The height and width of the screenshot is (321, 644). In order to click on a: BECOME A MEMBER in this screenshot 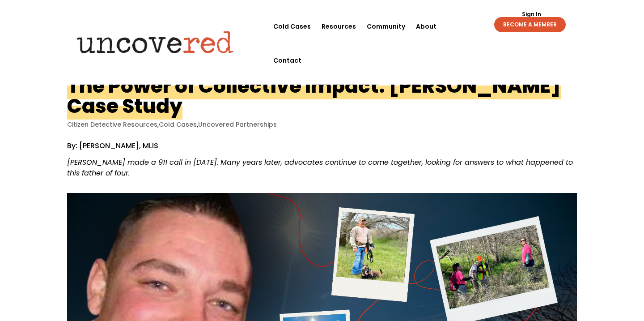, I will do `click(530, 25)`.